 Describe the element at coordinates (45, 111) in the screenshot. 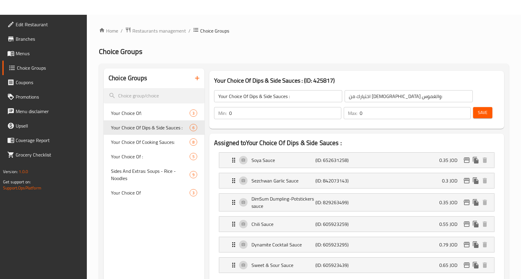

I see `a: Menu disclaimer` at that location.